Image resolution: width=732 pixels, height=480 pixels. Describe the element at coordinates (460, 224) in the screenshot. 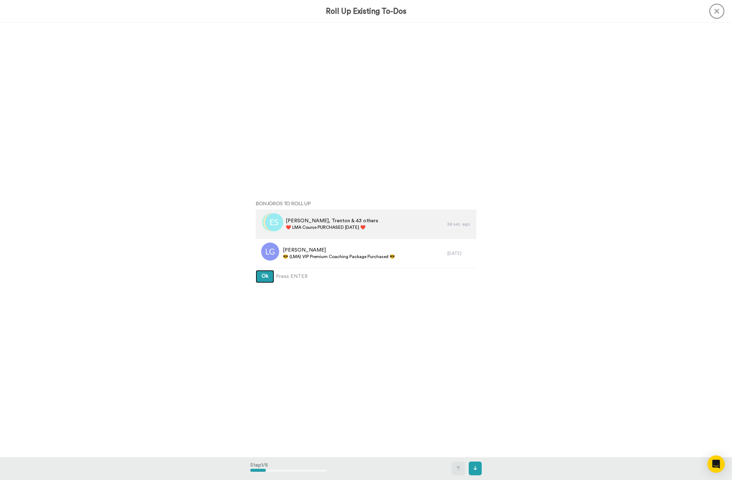

I see `div: 56 sec. ago` at that location.